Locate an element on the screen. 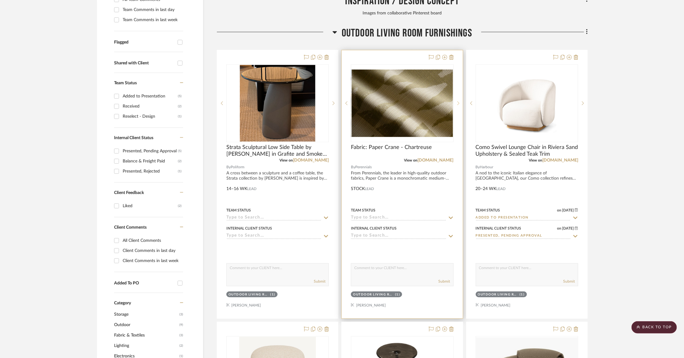 The height and width of the screenshot is (358, 684). span: (9) is located at coordinates (181, 325).